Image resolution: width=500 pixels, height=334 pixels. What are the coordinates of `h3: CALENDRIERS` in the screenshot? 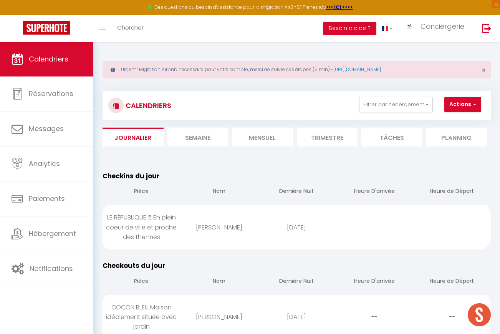 It's located at (147, 105).